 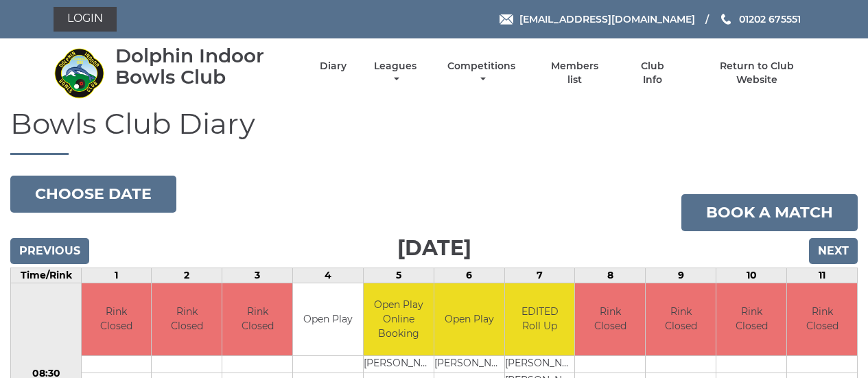 I want to click on h1: Bowls Club Diary, so click(x=434, y=131).